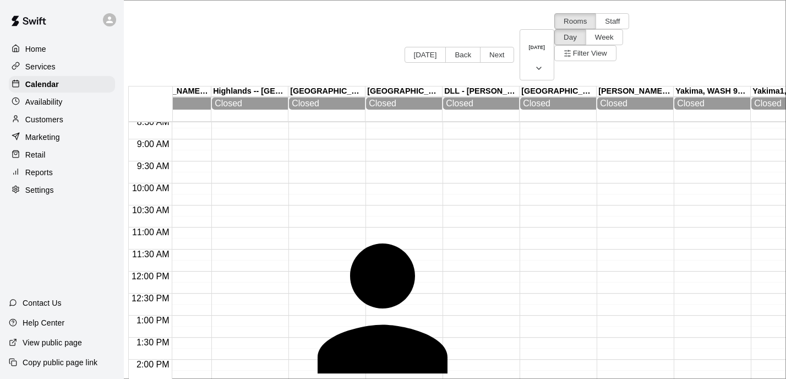  What do you see at coordinates (60, 362) in the screenshot?
I see `p: Copy public page link` at bounding box center [60, 362].